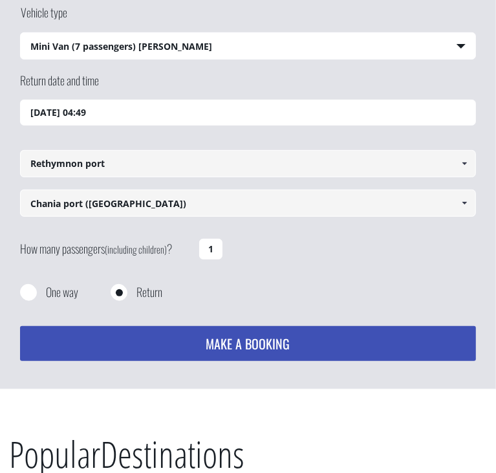 The image size is (496, 473). I want to click on label: Return date and time, so click(60, 86).